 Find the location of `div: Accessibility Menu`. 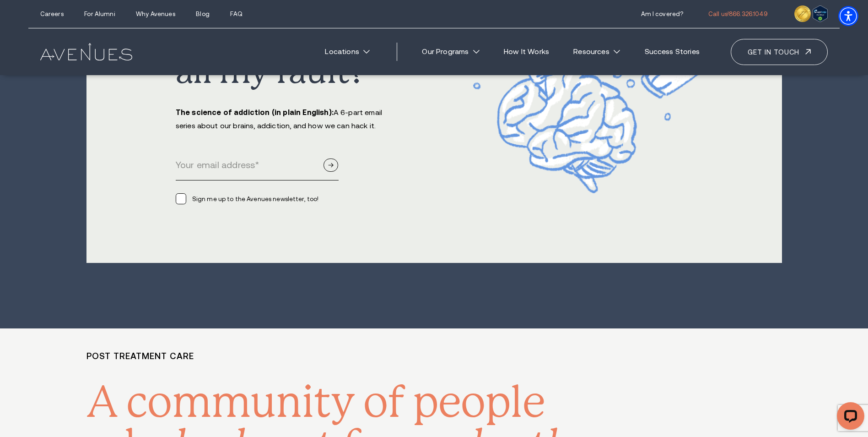

div: Accessibility Menu is located at coordinates (849, 16).